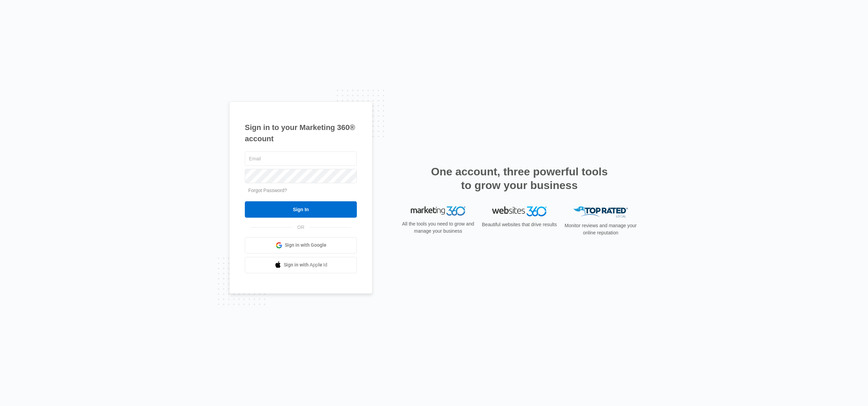 Image resolution: width=868 pixels, height=406 pixels. Describe the element at coordinates (301, 227) in the screenshot. I see `span: OR` at that location.